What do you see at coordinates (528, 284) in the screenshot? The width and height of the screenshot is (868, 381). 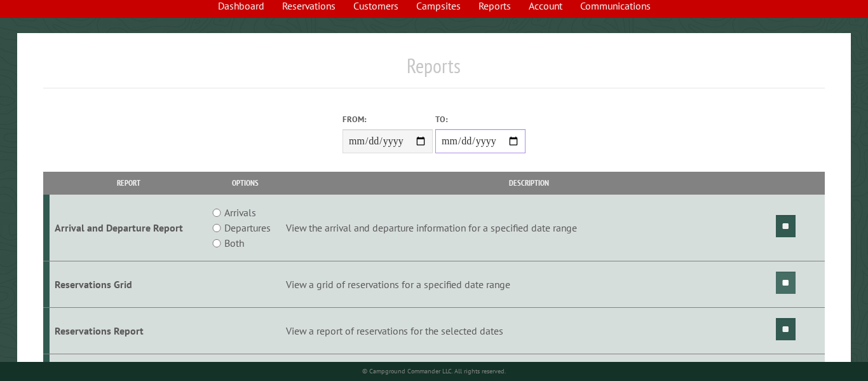 I see `td: View a grid of reservations for a specified date range` at bounding box center [528, 284].